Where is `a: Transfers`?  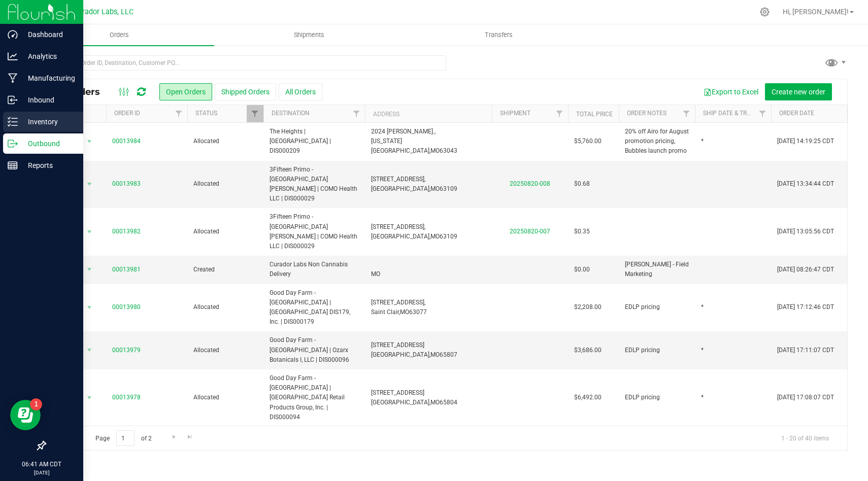
a: Transfers is located at coordinates (499, 35).